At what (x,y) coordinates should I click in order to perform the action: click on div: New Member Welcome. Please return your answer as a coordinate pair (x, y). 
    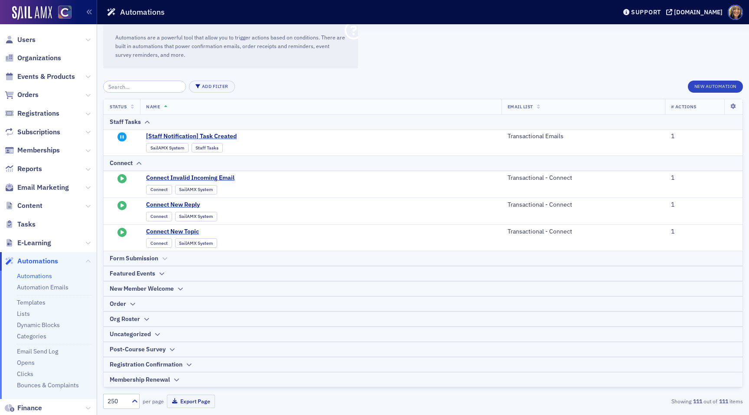
    Looking at the image, I should click on (142, 289).